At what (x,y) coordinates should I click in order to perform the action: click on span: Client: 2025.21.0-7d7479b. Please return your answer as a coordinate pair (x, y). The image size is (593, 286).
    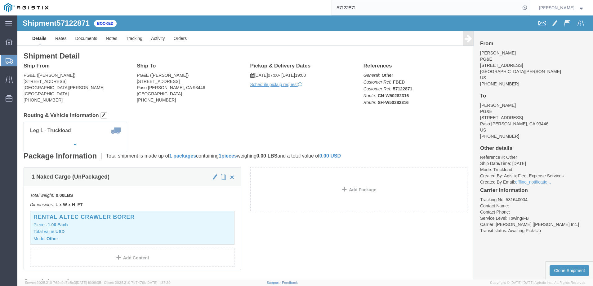
    Looking at the image, I should click on (137, 283).